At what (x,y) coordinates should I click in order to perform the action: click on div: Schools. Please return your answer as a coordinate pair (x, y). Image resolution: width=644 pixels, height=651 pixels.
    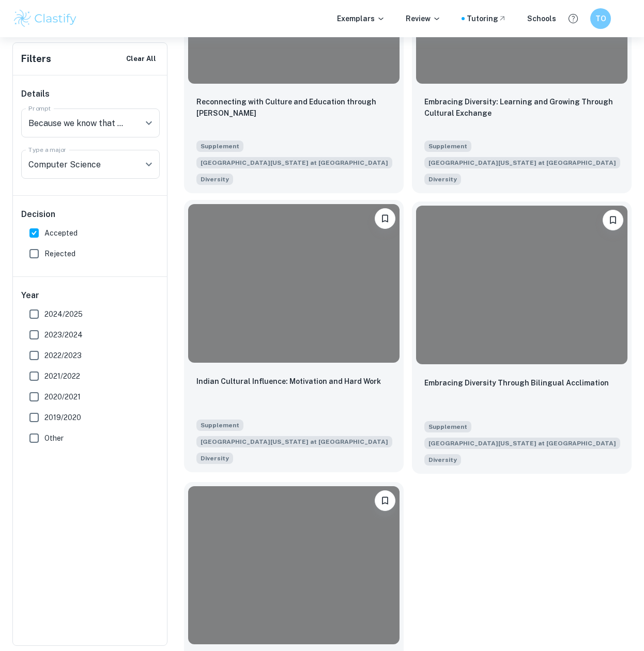
    Looking at the image, I should click on (542, 19).